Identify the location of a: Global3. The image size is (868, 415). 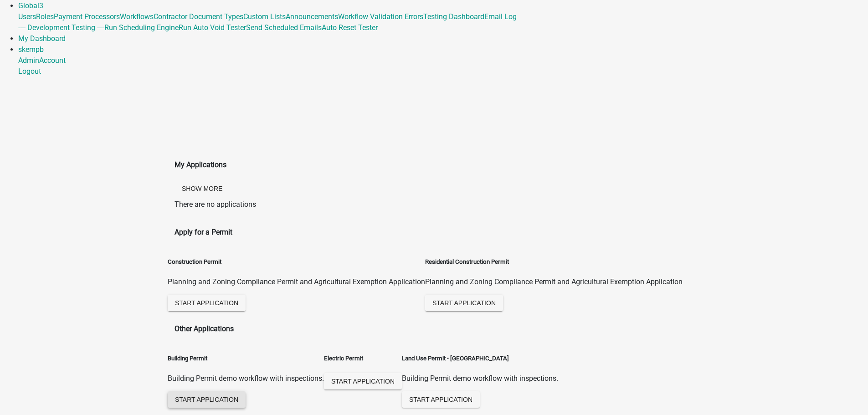
(31, 5).